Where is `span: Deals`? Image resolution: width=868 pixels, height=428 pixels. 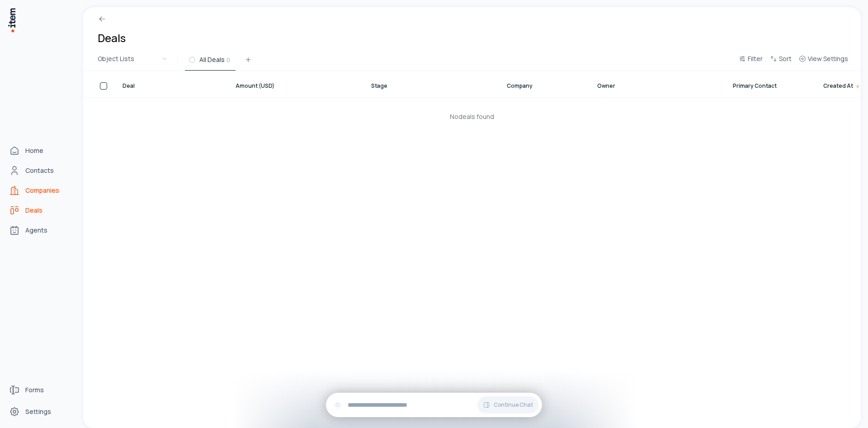 span: Deals is located at coordinates (34, 211).